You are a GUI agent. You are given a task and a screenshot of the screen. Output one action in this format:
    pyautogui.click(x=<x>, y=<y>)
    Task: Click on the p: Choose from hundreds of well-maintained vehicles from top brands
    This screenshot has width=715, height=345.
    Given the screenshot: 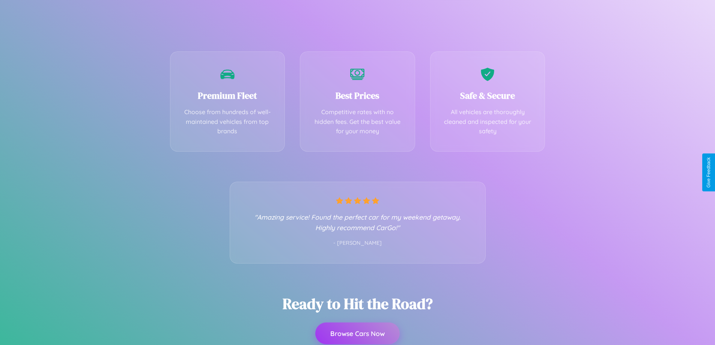 What is the action you would take?
    pyautogui.click(x=227, y=122)
    